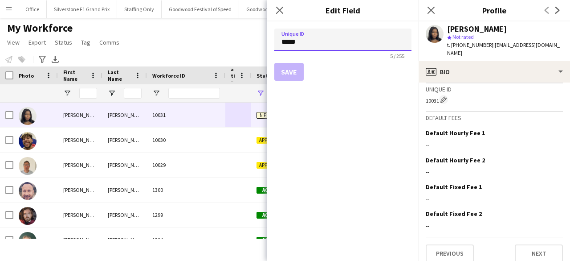 This screenshot has height=261, width=570. Describe the element at coordinates (463, 37) in the screenshot. I see `span: Not rated` at that location.